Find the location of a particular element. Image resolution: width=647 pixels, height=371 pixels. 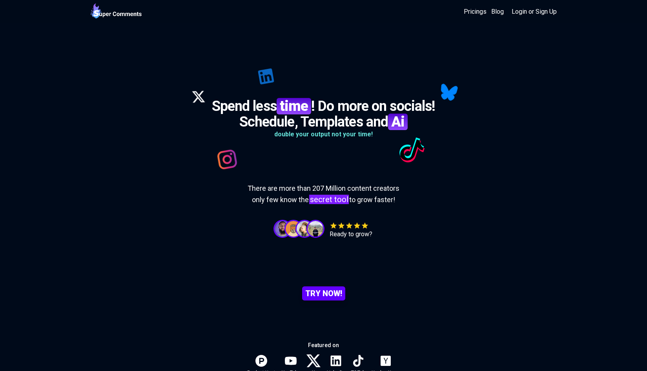

span: Ready to grow? is located at coordinates (351, 235).